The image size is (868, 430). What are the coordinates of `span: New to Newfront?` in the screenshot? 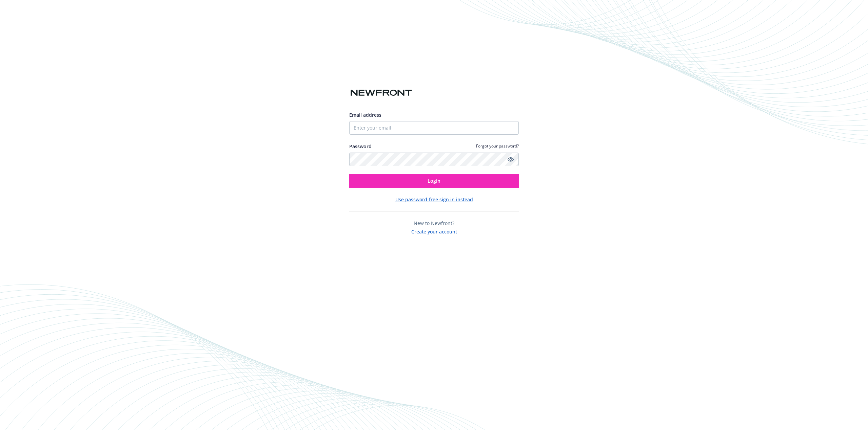 It's located at (434, 223).